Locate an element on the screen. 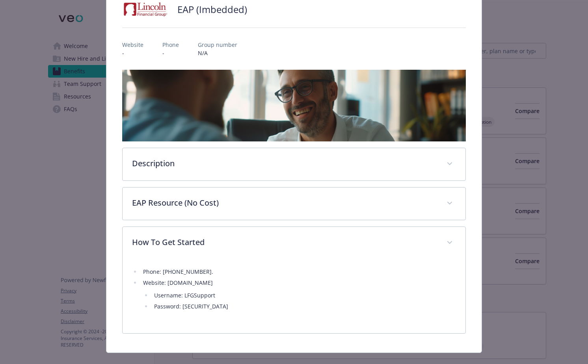  p: N/A is located at coordinates (217, 53).